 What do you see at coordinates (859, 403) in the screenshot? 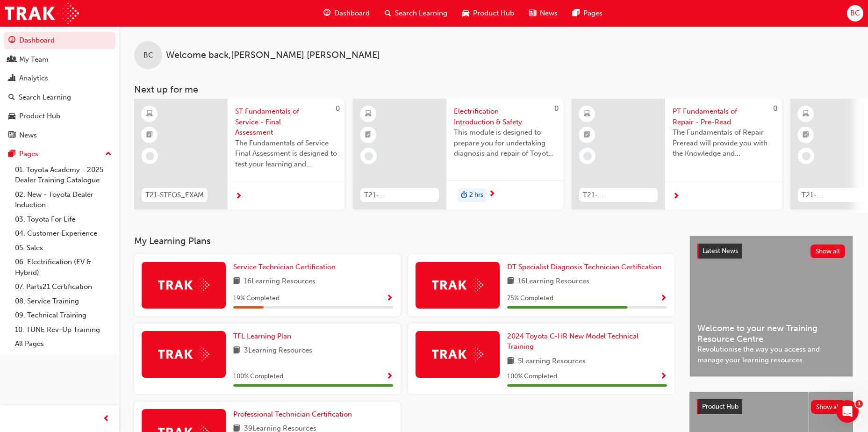
I see `span: 1` at bounding box center [859, 403].